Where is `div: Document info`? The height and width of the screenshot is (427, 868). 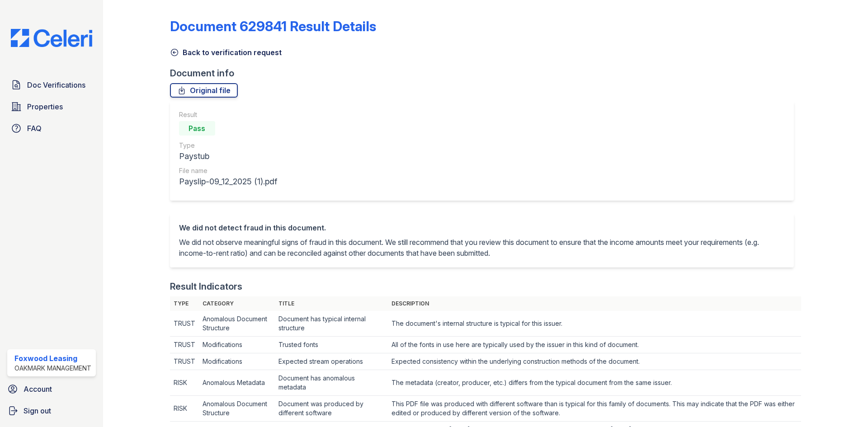
div: Document info is located at coordinates (485, 74).